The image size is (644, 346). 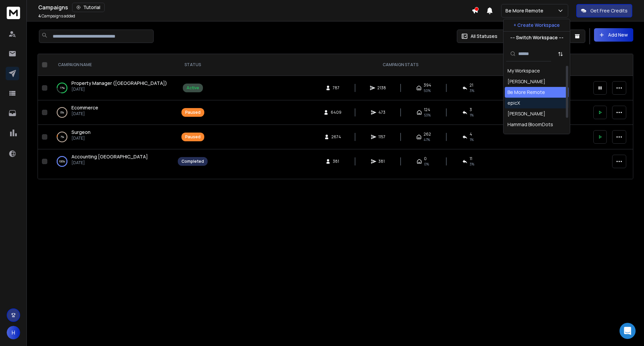 What do you see at coordinates (604, 10) in the screenshot?
I see `button: Get Free Credits` at bounding box center [604, 10].